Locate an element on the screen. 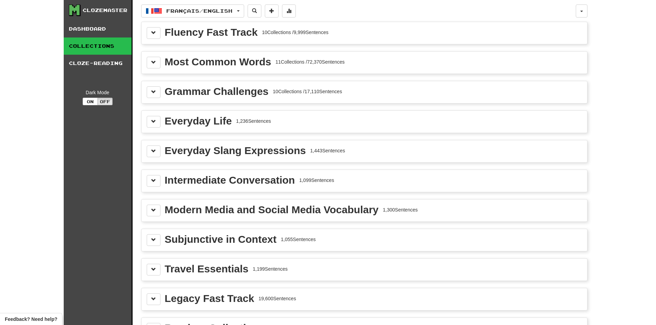  div: 1,099 Sentences is located at coordinates (316, 180).